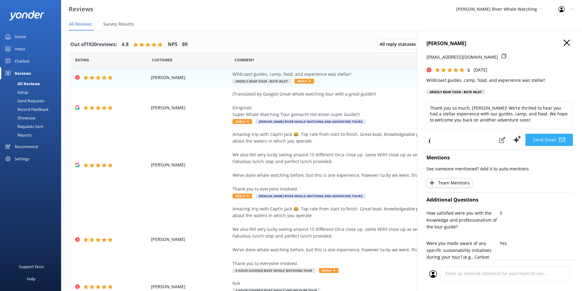  Describe the element at coordinates (26, 109) in the screenshot. I see `div: Record Feedback` at that location.